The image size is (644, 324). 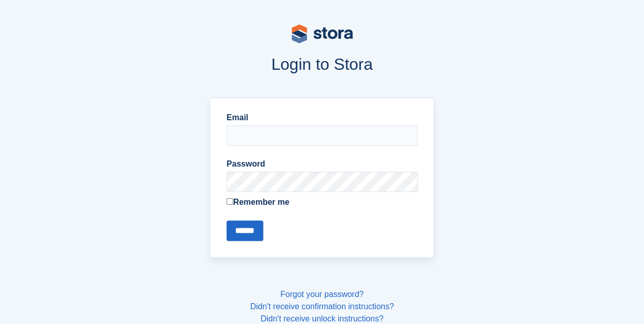 What do you see at coordinates (322, 306) in the screenshot?
I see `a: Didn't receive confirmation instructions?` at bounding box center [322, 306].